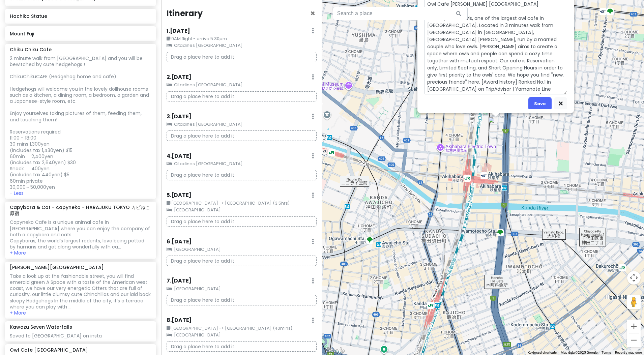 The image size is (644, 355). Describe the element at coordinates (540, 103) in the screenshot. I see `button: Save` at that location.